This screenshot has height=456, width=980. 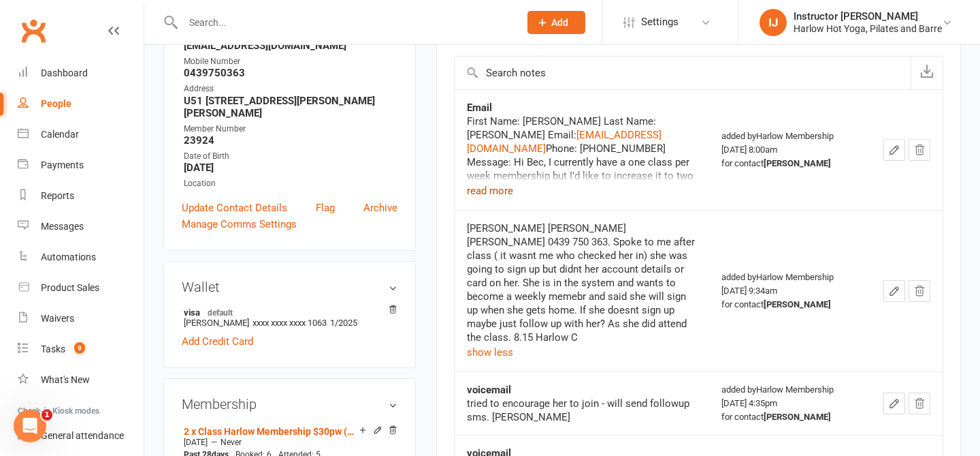 What do you see at coordinates (289, 322) in the screenshot?
I see `span: xxxx xxxx xxxx 1063` at bounding box center [289, 322].